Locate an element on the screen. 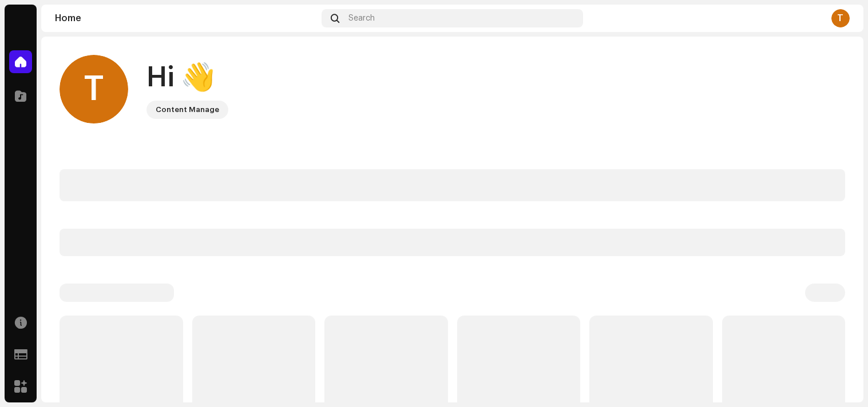  div: Hi 👋 is located at coordinates (187, 78).